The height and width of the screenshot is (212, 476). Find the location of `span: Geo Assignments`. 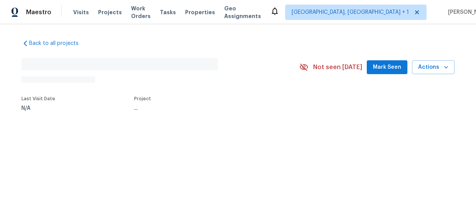

span: Geo Assignments is located at coordinates (243, 12).